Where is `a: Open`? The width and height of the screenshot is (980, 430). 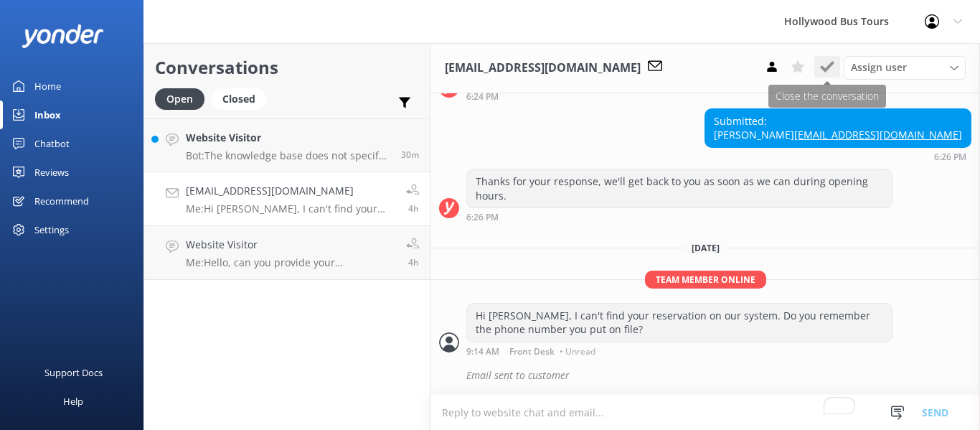
a: Open is located at coordinates (183, 99).